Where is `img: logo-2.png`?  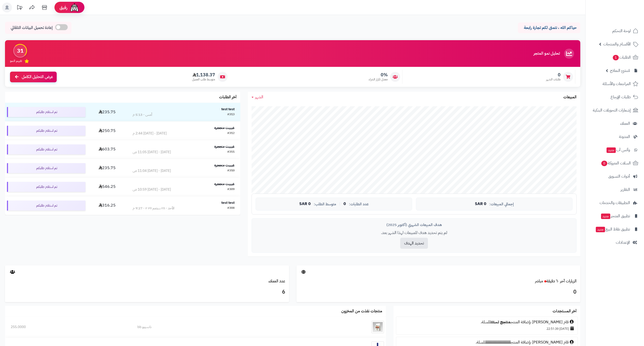 img: logo-2.png is located at coordinates (625, 15).